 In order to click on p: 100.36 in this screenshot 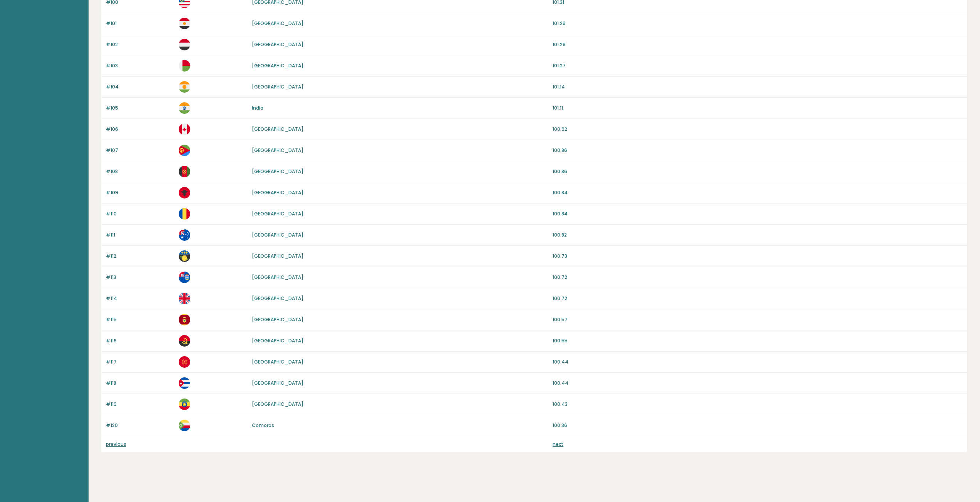, I will do `click(757, 426)`.